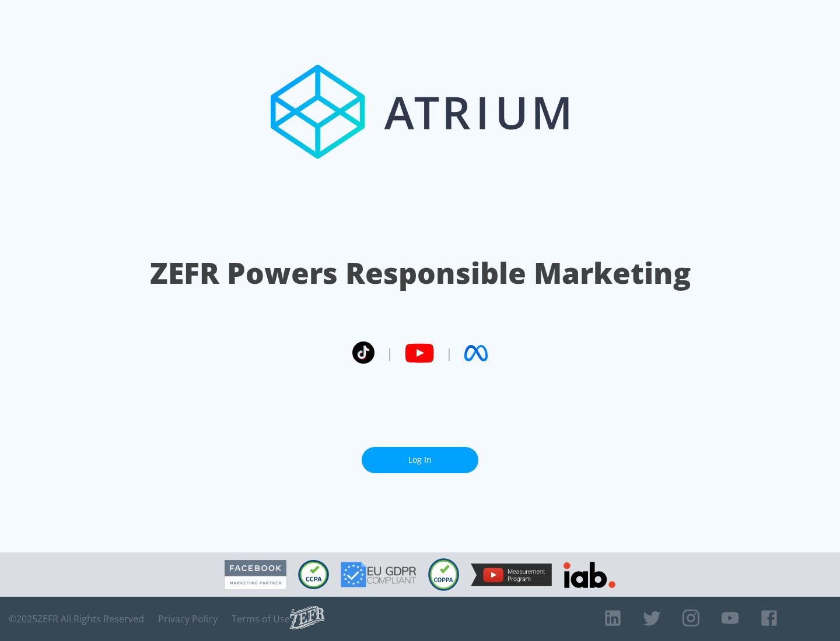 The image size is (840, 641). Describe the element at coordinates (313, 574) in the screenshot. I see `img: CCPA Compliant` at that location.